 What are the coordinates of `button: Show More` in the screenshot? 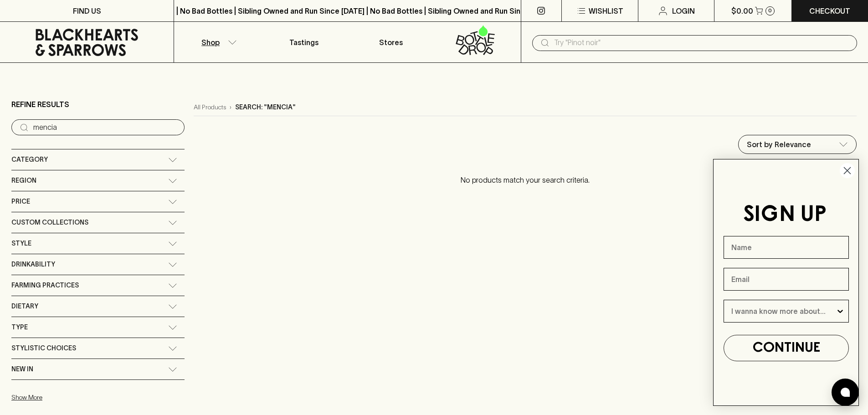 It's located at (71, 398).